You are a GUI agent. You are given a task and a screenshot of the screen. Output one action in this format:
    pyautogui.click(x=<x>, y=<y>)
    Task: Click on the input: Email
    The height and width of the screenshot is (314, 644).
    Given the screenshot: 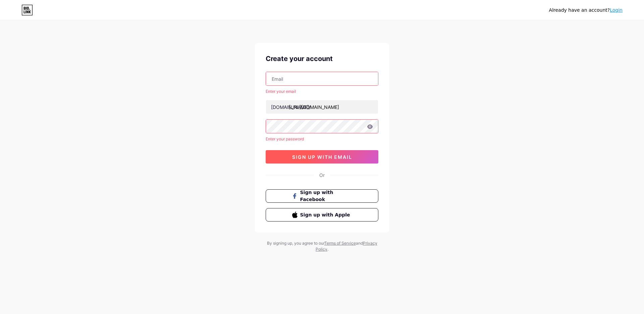 What is the action you would take?
    pyautogui.click(x=322, y=79)
    